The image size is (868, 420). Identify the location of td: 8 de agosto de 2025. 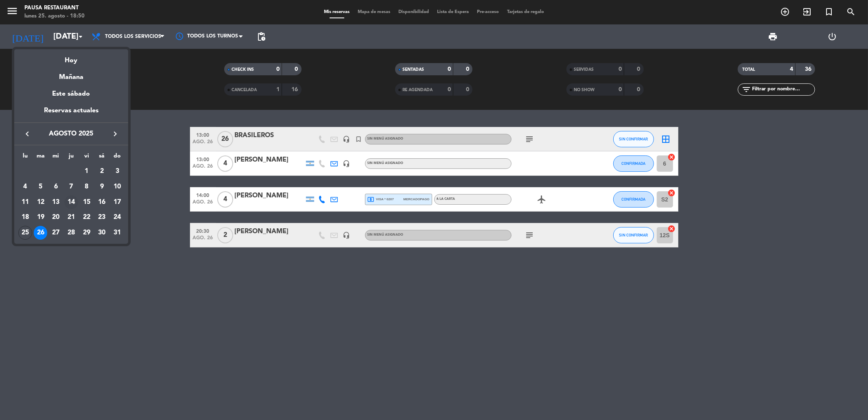
(87, 187).